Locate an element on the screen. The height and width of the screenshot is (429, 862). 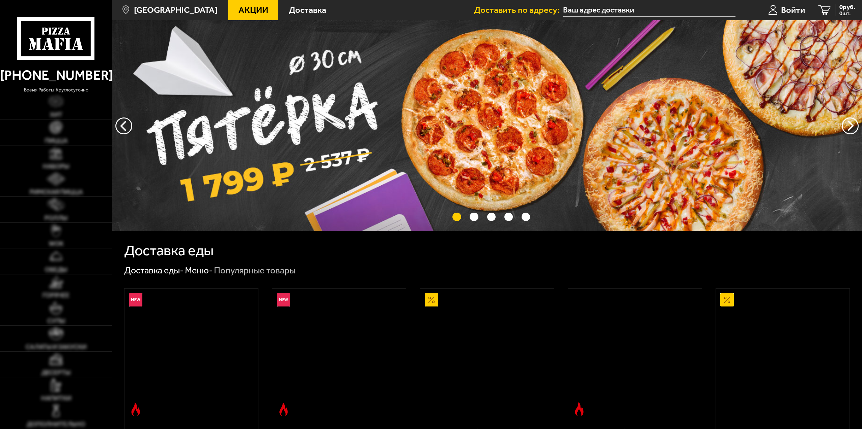
span: Роллы is located at coordinates (56, 218).